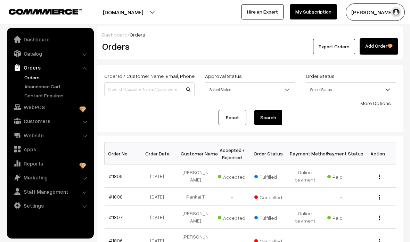 The width and height of the screenshot is (410, 242). What do you see at coordinates (268, 117) in the screenshot?
I see `button: Search` at bounding box center [268, 117].